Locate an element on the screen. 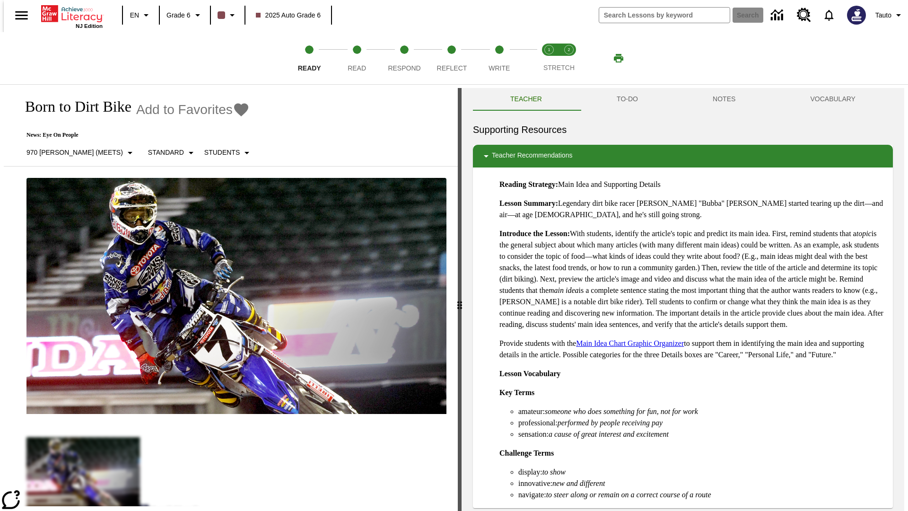 This screenshot has width=908, height=511. em: to show is located at coordinates (554, 472).